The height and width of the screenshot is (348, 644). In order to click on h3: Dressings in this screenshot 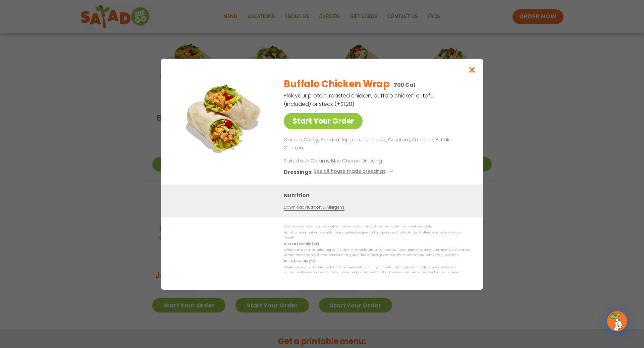, I will do `click(297, 171)`.